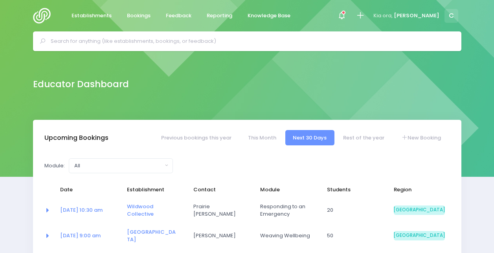  Describe the element at coordinates (286, 210) in the screenshot. I see `span: Responding to an Emergency` at that location.